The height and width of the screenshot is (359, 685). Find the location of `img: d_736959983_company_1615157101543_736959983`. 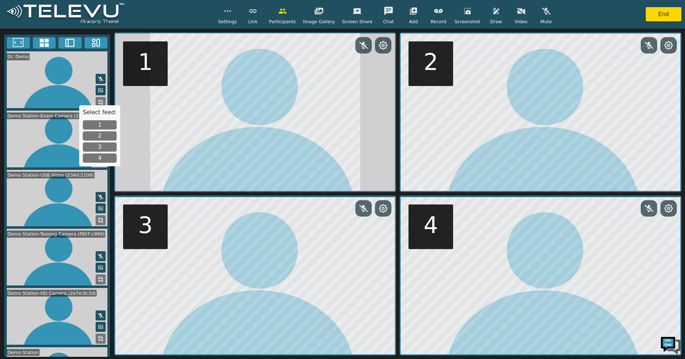

img: d_736959983_company_1615157101543_736959983 is located at coordinates (21, 42).